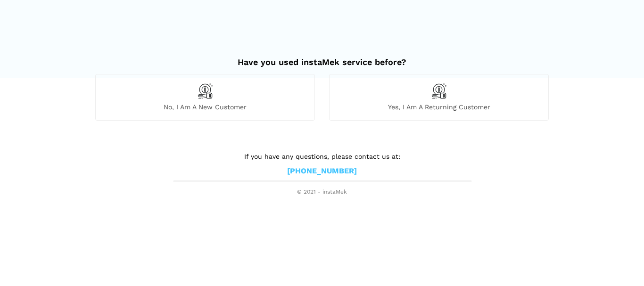 This screenshot has height=286, width=644. I want to click on span: Yes, I am a returning customer, so click(439, 107).